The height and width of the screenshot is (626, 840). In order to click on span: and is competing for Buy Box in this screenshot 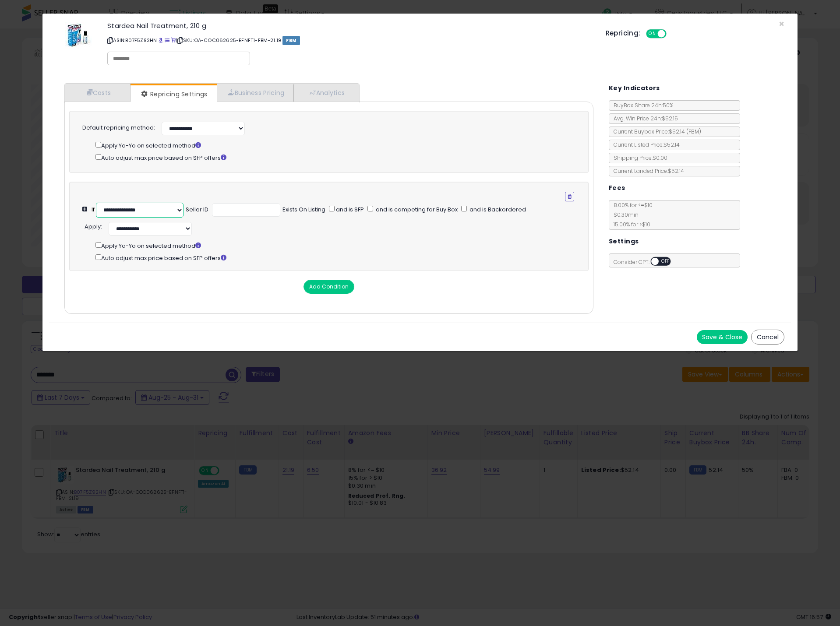, I will do `click(416, 209)`.